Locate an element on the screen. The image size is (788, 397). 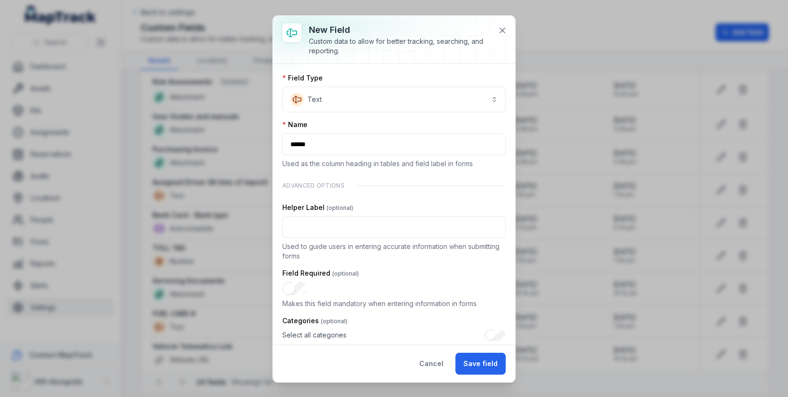
h3: New field is located at coordinates (400, 30).